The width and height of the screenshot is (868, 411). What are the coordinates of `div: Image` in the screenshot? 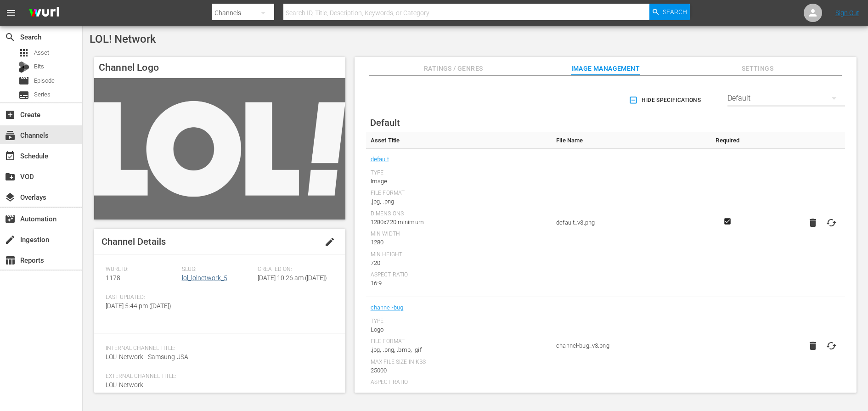 It's located at (459, 181).